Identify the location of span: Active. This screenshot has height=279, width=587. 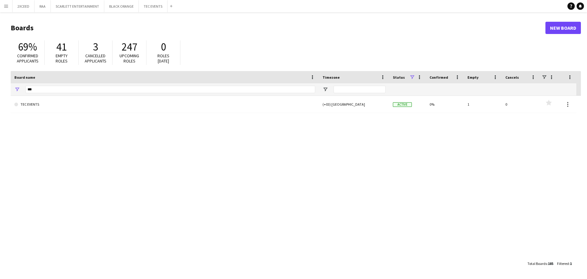
(402, 104).